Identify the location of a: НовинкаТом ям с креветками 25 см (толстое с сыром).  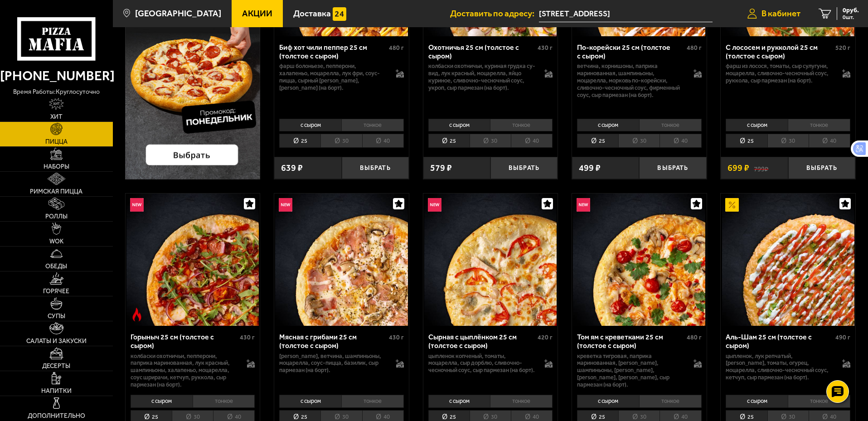
(639, 259).